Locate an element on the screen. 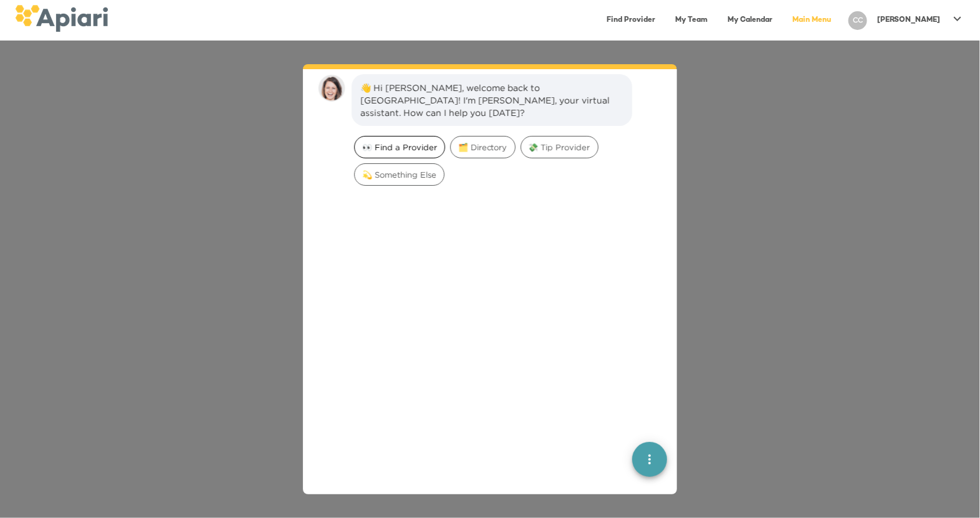 Image resolution: width=980 pixels, height=518 pixels. button: quick menu is located at coordinates (650, 459).